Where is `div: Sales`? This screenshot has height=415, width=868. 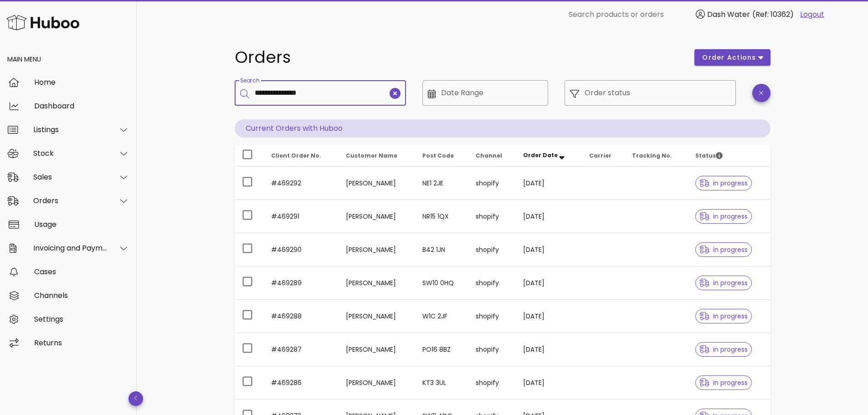 div: Sales is located at coordinates (70, 177).